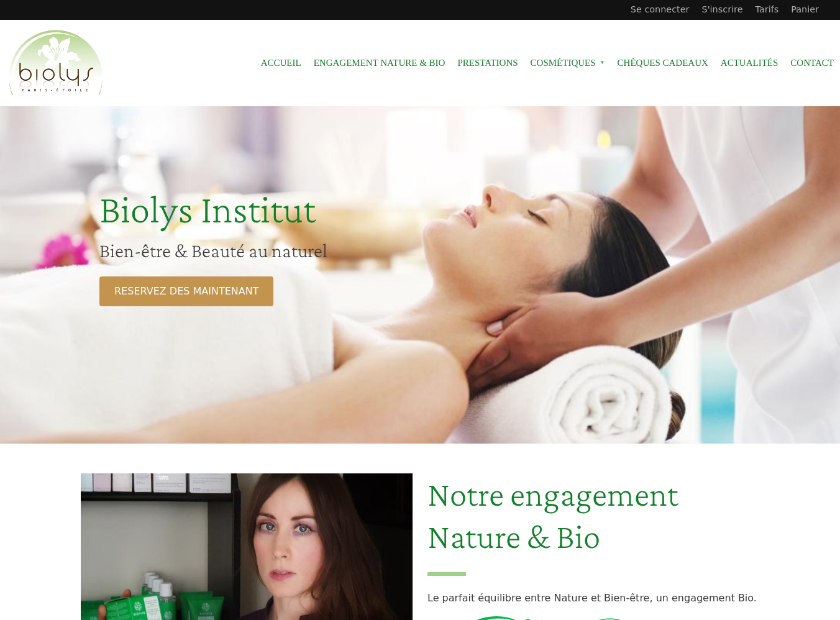 This screenshot has width=840, height=620. Describe the element at coordinates (307, 251) in the screenshot. I see `h2: Bien-être & Beauté au naturel` at that location.